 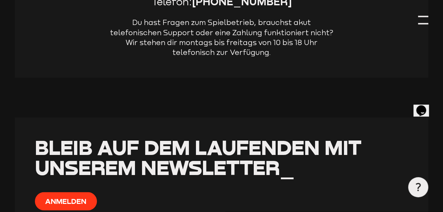 I want to click on button: Anmelden, so click(x=66, y=201).